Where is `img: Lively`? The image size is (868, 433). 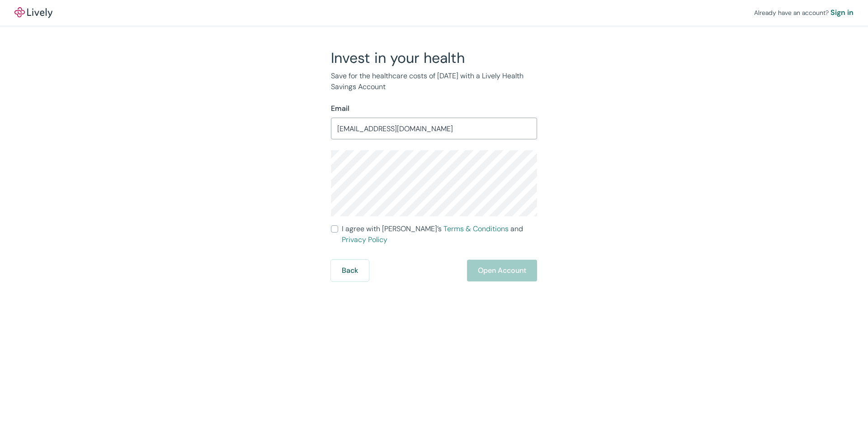 img: Lively is located at coordinates (33, 13).